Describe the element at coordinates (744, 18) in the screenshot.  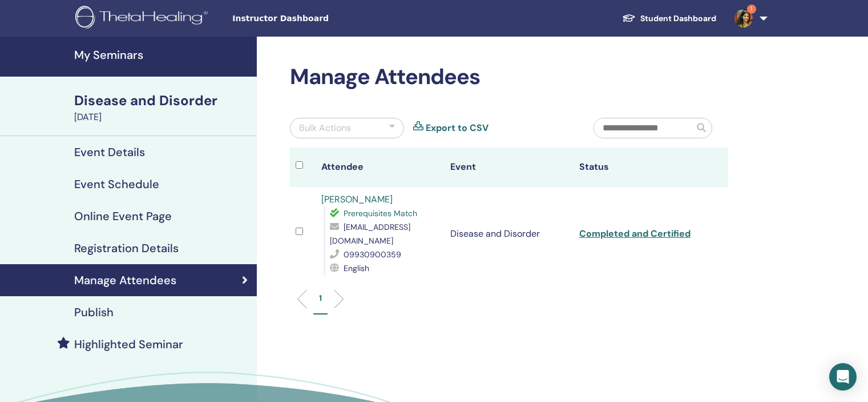
I see `img: default.jpg` at that location.